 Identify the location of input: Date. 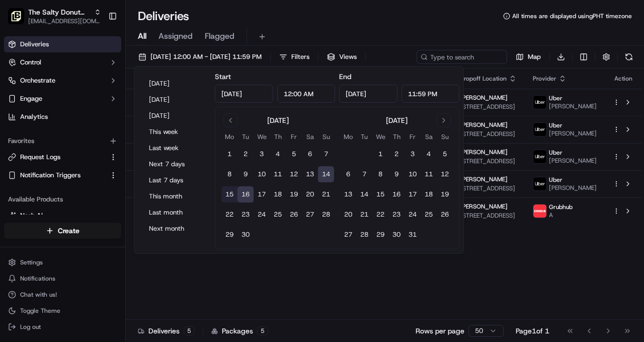
(244, 94).